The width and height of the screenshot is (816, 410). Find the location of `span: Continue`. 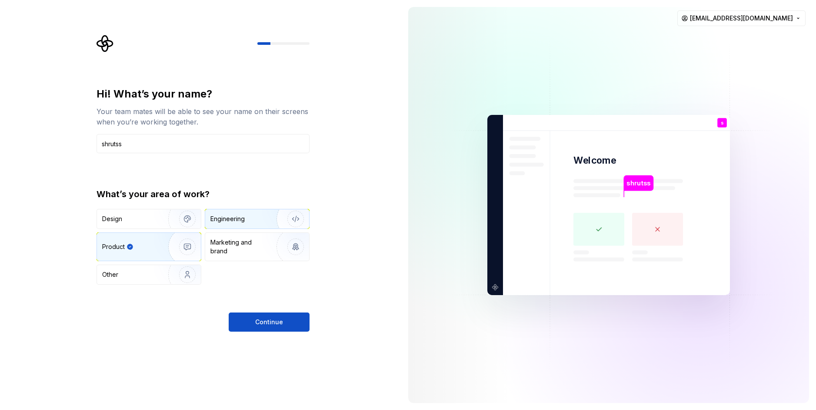

span: Continue is located at coordinates (269, 322).